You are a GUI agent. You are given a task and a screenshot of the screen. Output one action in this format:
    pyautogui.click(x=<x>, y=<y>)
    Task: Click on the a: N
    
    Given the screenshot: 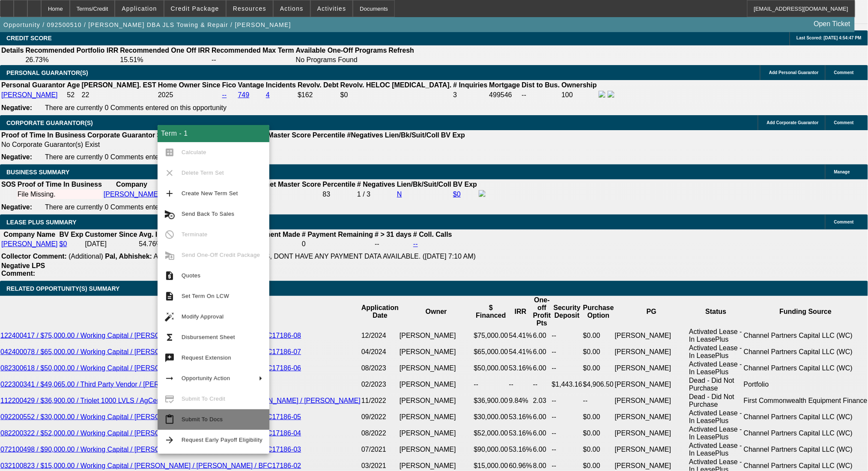 What is the action you would take?
    pyautogui.click(x=399, y=194)
    